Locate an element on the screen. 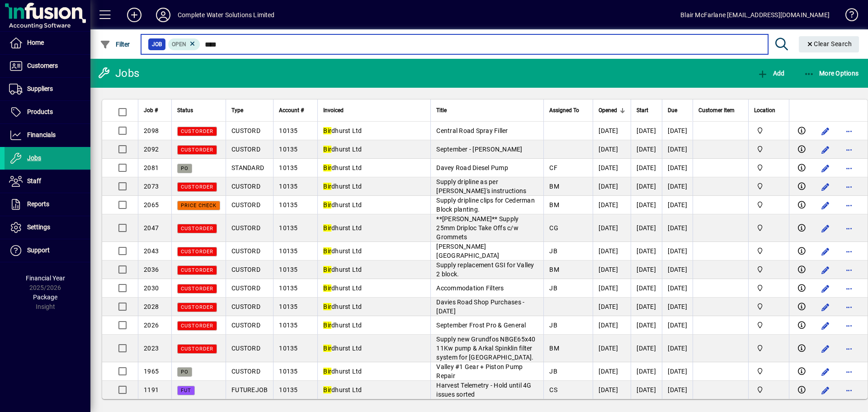  button: Clear is located at coordinates (829, 44).